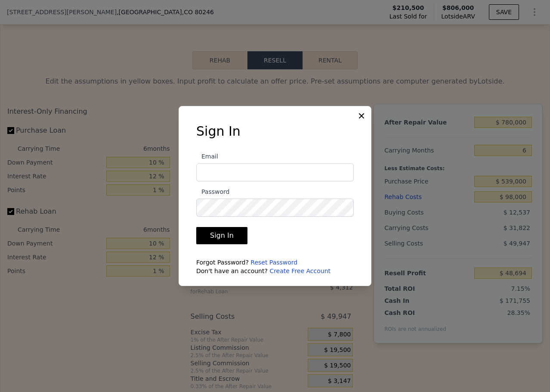 Image resolution: width=550 pixels, height=392 pixels. I want to click on a: Create Free Account, so click(300, 271).